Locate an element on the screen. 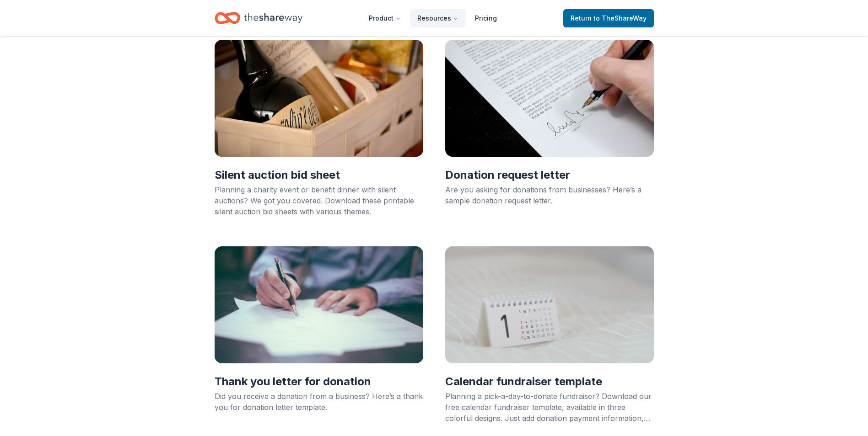  span: Return is located at coordinates (609, 18).